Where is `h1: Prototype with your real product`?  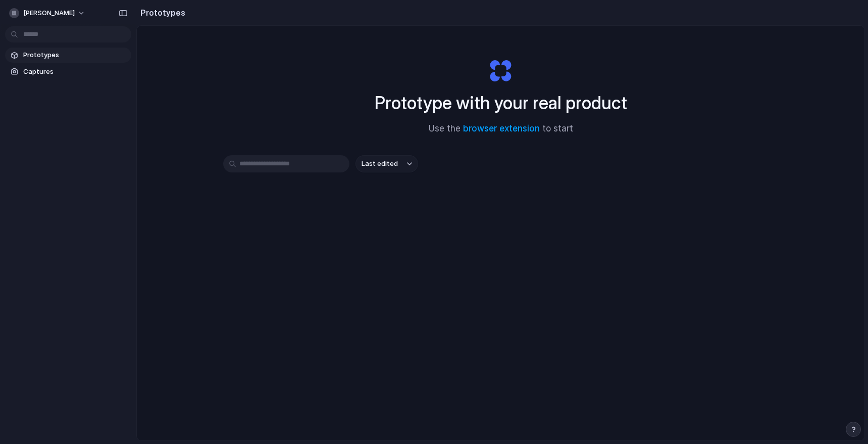
h1: Prototype with your real product is located at coordinates (501, 103).